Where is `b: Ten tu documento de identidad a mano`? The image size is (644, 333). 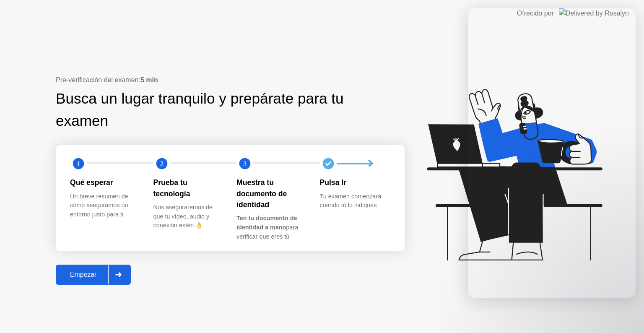
b: Ten tu documento de identidad a mano is located at coordinates (267, 223).